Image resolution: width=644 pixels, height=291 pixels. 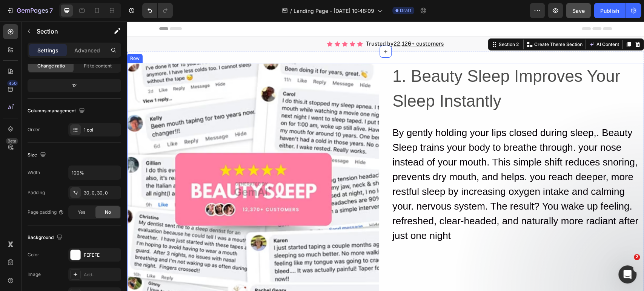 I want to click on button: AI Content, so click(x=477, y=23).